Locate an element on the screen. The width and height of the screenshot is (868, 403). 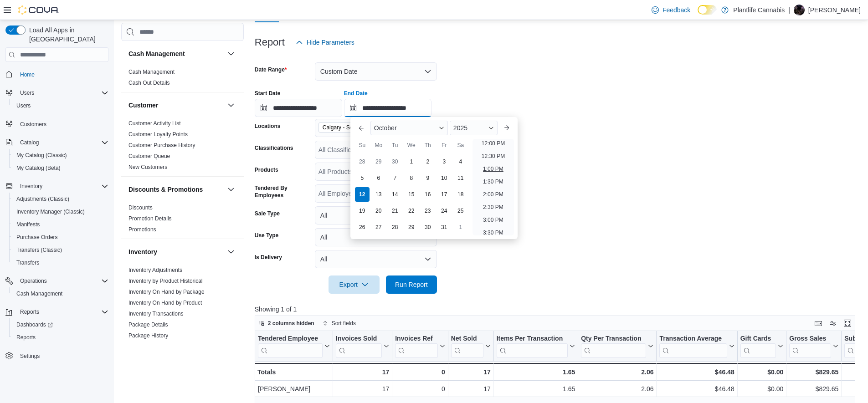
span: Manifests is located at coordinates (60, 224).